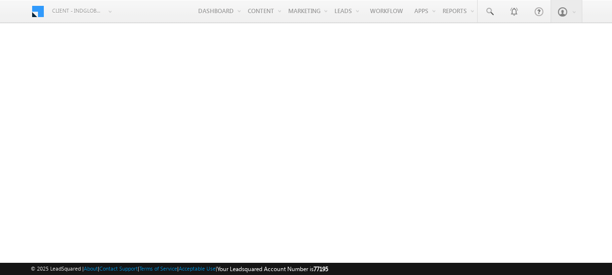  Describe the element at coordinates (321, 268) in the screenshot. I see `span: 77195` at that location.